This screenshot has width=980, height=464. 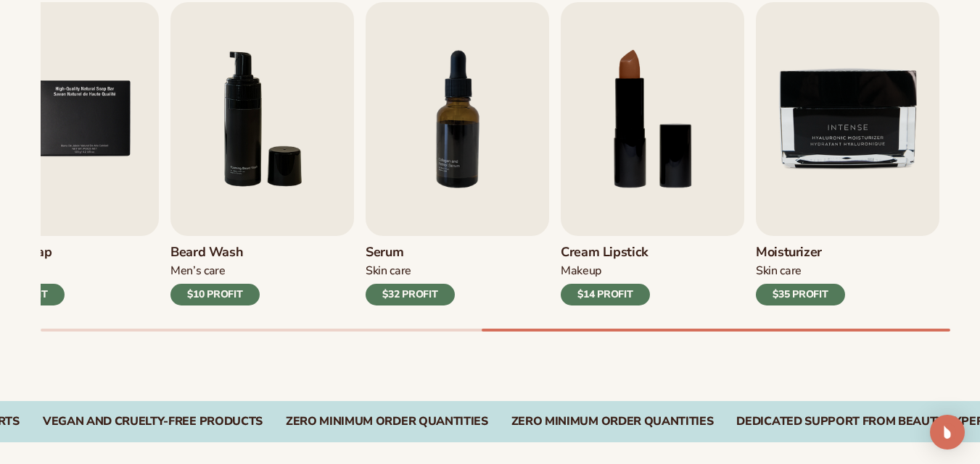 What do you see at coordinates (215, 295) in the screenshot?
I see `div: $10 PROFIT` at bounding box center [215, 295].